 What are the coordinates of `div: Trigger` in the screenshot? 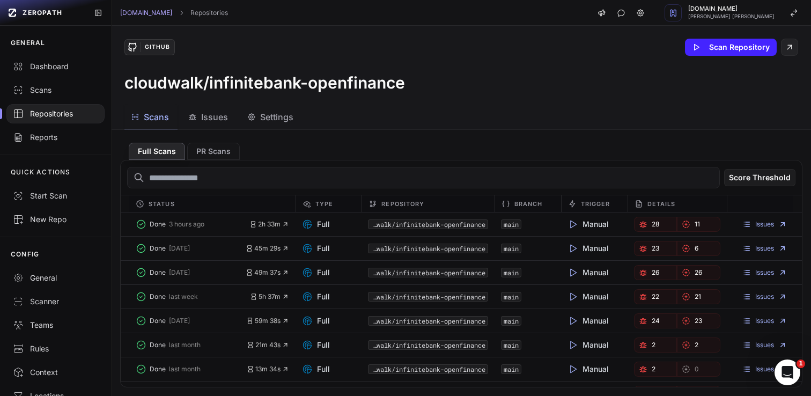 It's located at (594, 203).